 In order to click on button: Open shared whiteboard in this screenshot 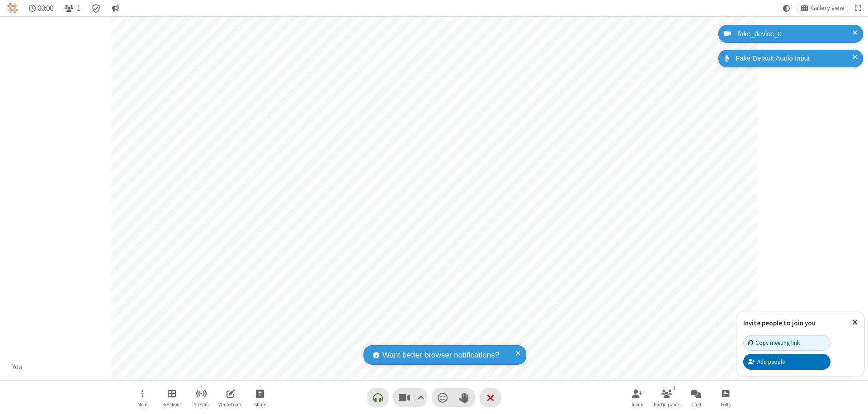, I will do `click(231, 397)`.